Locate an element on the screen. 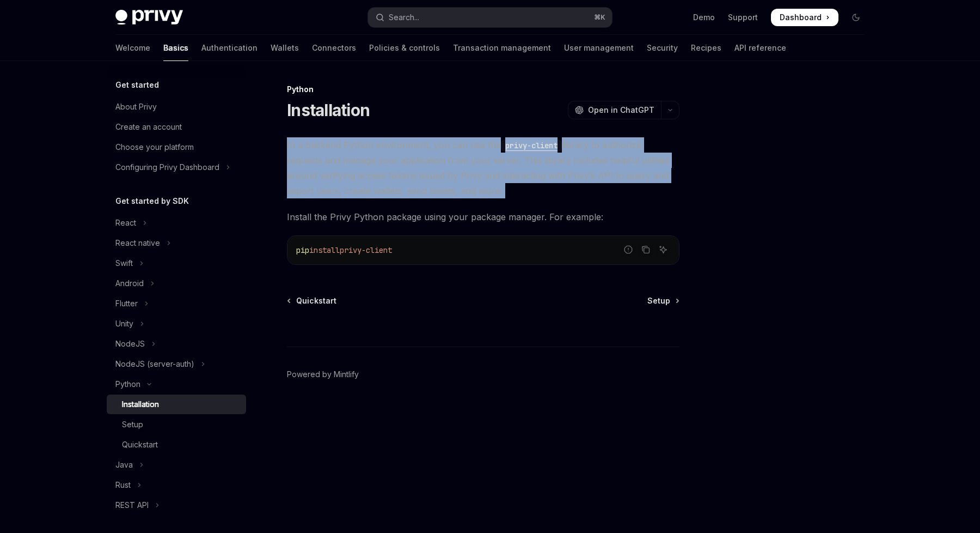 The width and height of the screenshot is (980, 533). button: Toggle REST API section is located at coordinates (177, 505).